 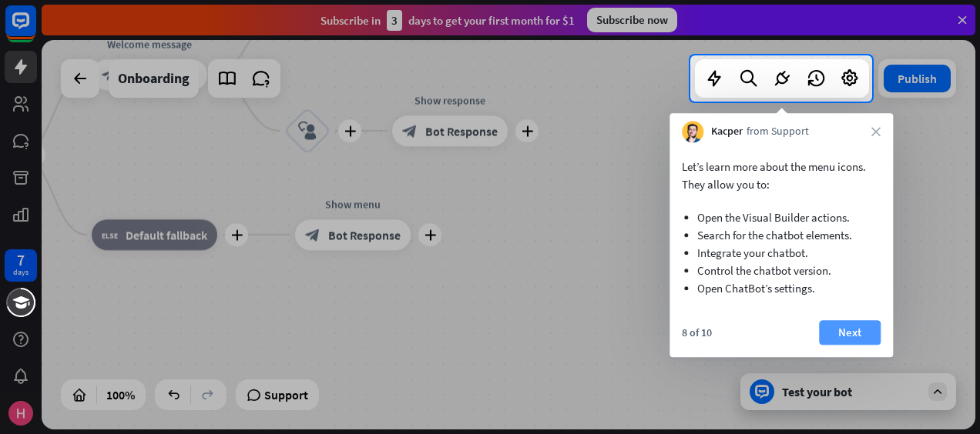 I want to click on li: Open ChatBot’s settings., so click(x=781, y=287).